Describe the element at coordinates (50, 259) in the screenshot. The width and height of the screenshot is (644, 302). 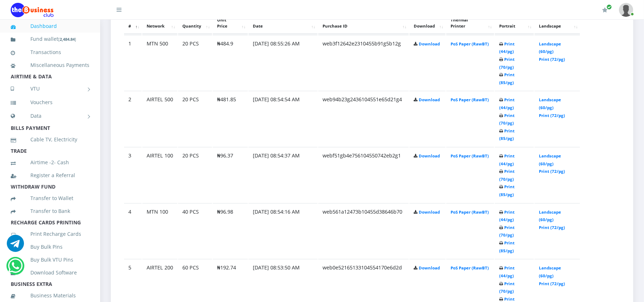
I see `a: Buy Bulk VTU Pins` at that location.